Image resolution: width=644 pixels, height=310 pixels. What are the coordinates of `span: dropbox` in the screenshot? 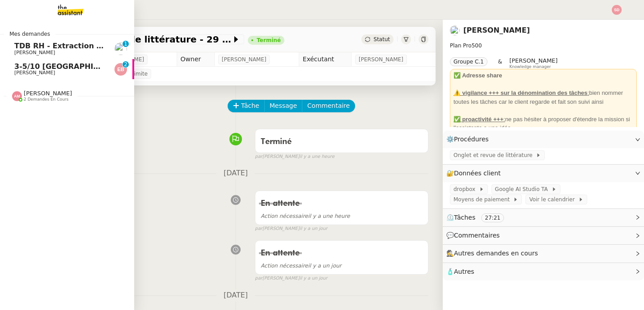 It's located at (466, 189).